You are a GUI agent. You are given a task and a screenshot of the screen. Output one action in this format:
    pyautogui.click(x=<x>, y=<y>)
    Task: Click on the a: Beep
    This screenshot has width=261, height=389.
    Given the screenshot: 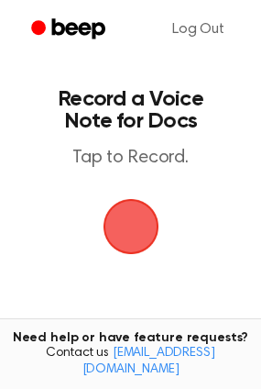 What is the action you would take?
    pyautogui.click(x=70, y=29)
    